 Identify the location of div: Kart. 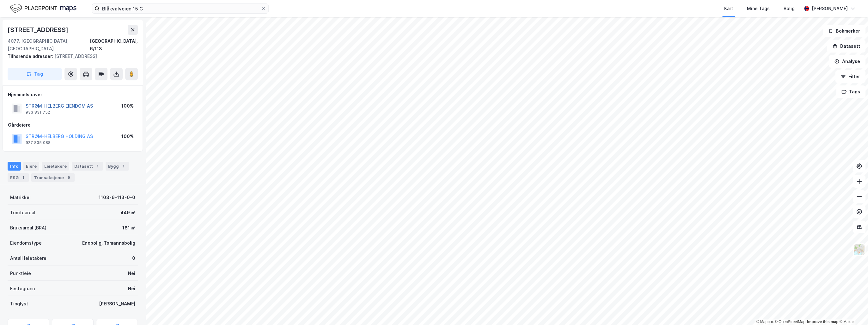
(729, 8).